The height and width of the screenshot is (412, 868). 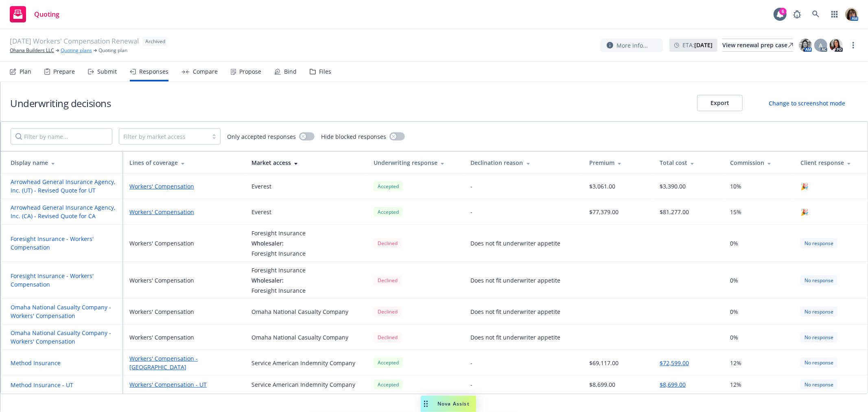 I want to click on span: Archived, so click(x=155, y=41).